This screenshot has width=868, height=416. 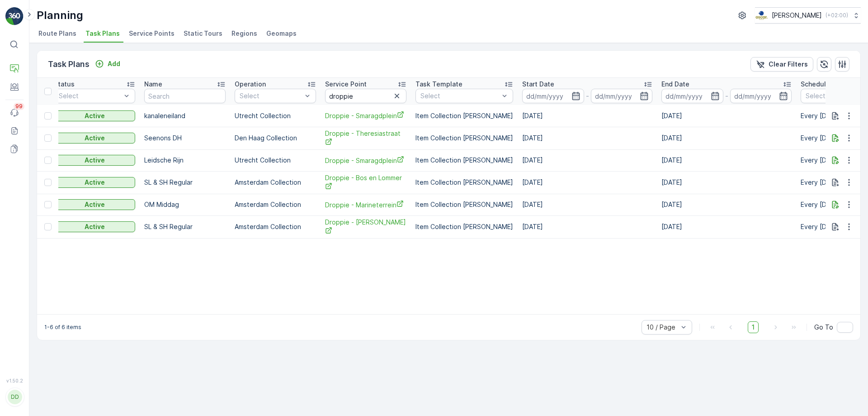 What do you see at coordinates (538, 84) in the screenshot?
I see `p: Start Date` at bounding box center [538, 84].